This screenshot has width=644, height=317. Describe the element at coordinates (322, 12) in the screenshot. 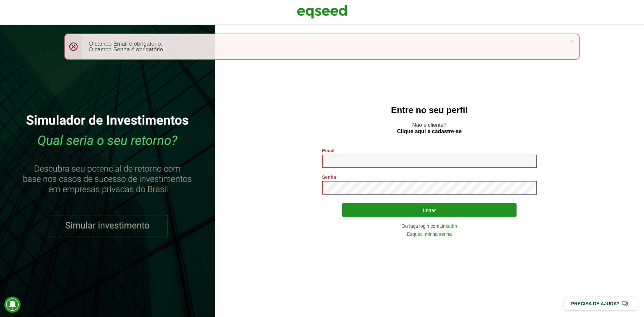

I see `img: EqSeed Logo` at that location.